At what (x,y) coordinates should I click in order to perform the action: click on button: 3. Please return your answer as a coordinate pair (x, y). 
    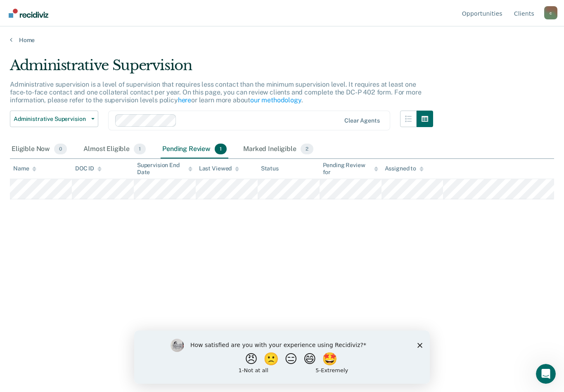
    Looking at the image, I should click on (157, 29).